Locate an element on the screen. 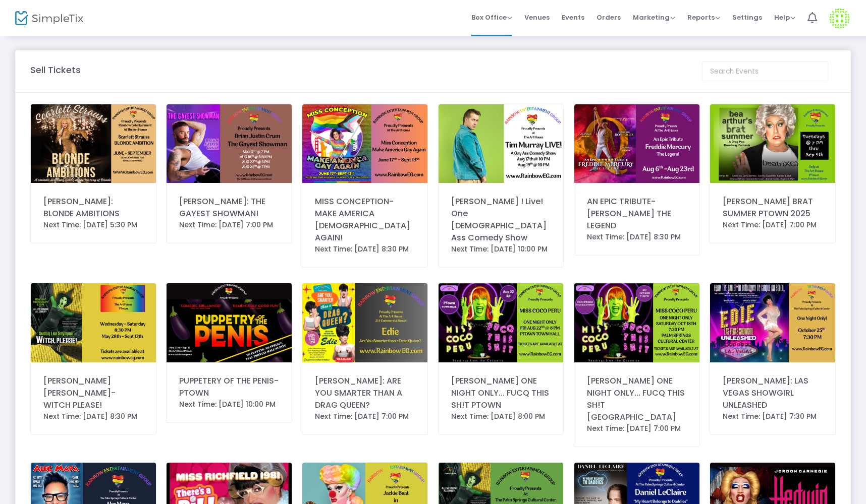 The image size is (866, 504). img: ediesimpletixps.png is located at coordinates (772, 322).